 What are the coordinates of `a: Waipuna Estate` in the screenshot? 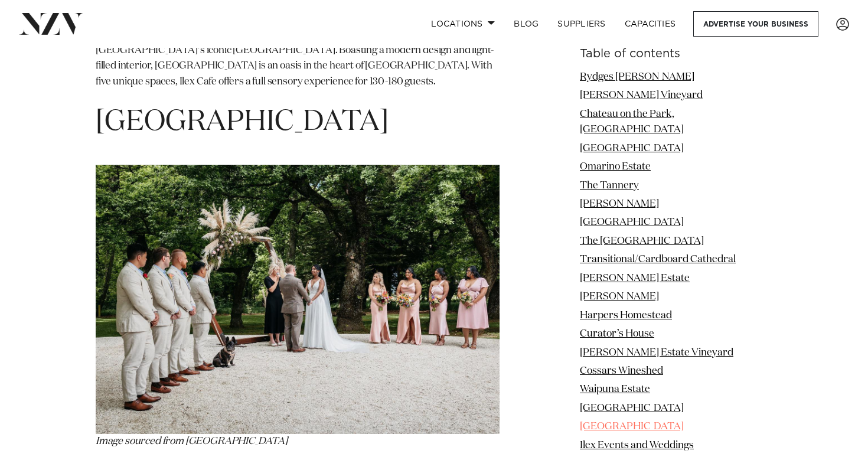 It's located at (615, 389).